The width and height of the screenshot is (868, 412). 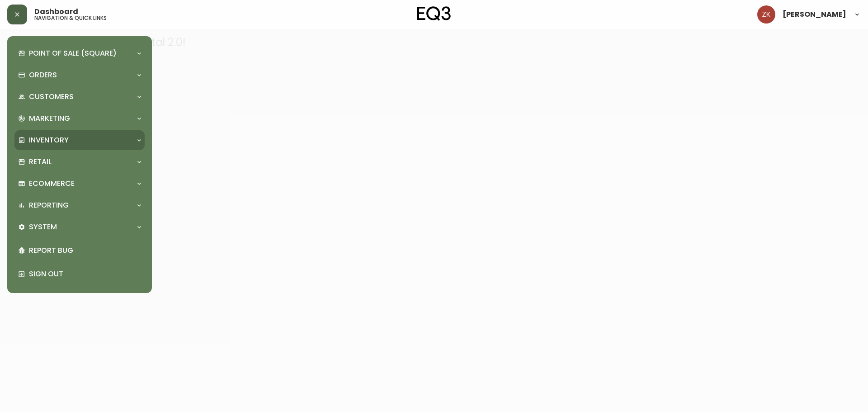 I want to click on div: Marketing, so click(x=80, y=118).